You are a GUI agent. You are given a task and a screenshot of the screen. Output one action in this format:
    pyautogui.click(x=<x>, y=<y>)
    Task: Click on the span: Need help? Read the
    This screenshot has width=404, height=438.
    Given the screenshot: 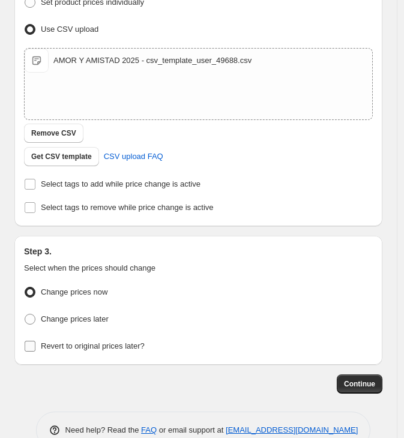 What is the action you would take?
    pyautogui.click(x=103, y=430)
    